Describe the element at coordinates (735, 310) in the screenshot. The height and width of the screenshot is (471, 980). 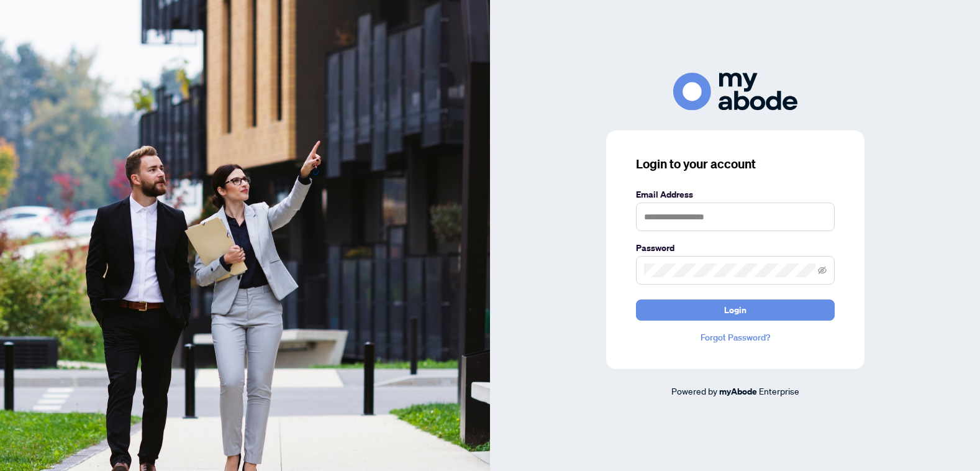
I see `span: Login` at that location.